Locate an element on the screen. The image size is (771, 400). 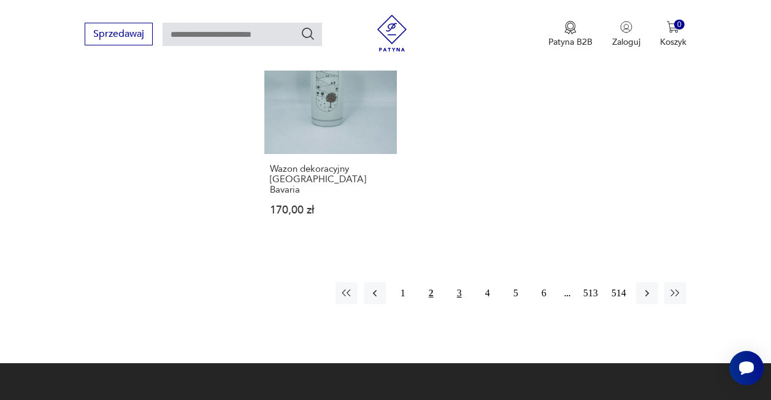
button: Zaloguj is located at coordinates (626, 34).